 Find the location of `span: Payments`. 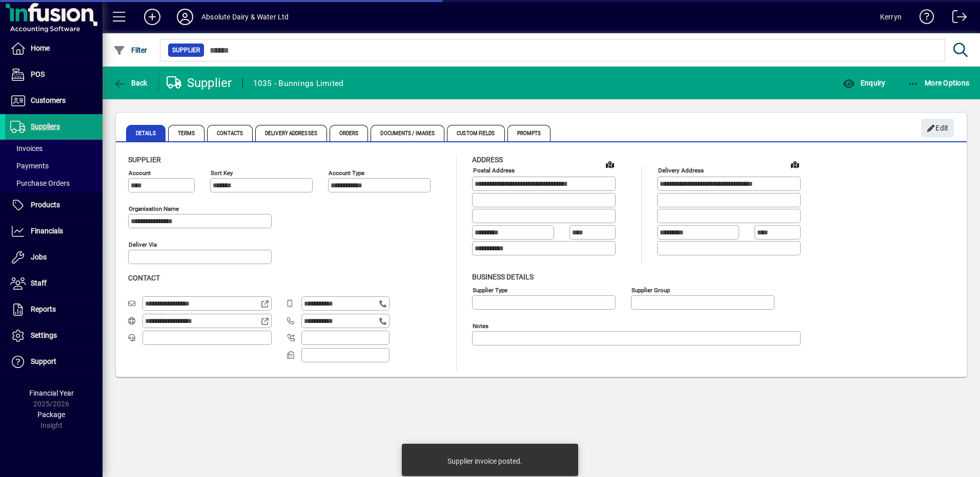

span: Payments is located at coordinates (29, 166).